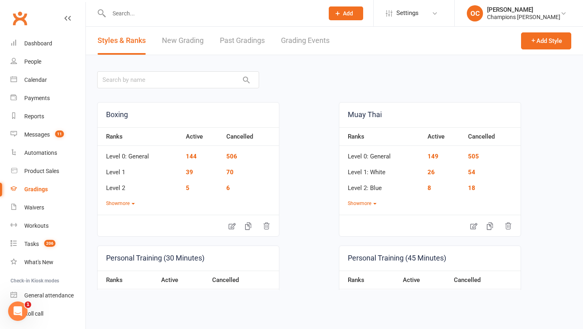 The height and width of the screenshot is (329, 583). What do you see at coordinates (50, 243) in the screenshot?
I see `span: 206` at bounding box center [50, 243].